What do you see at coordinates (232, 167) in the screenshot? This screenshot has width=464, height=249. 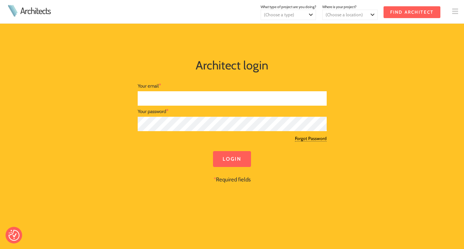 I see `div: Required fields` at bounding box center [232, 167].